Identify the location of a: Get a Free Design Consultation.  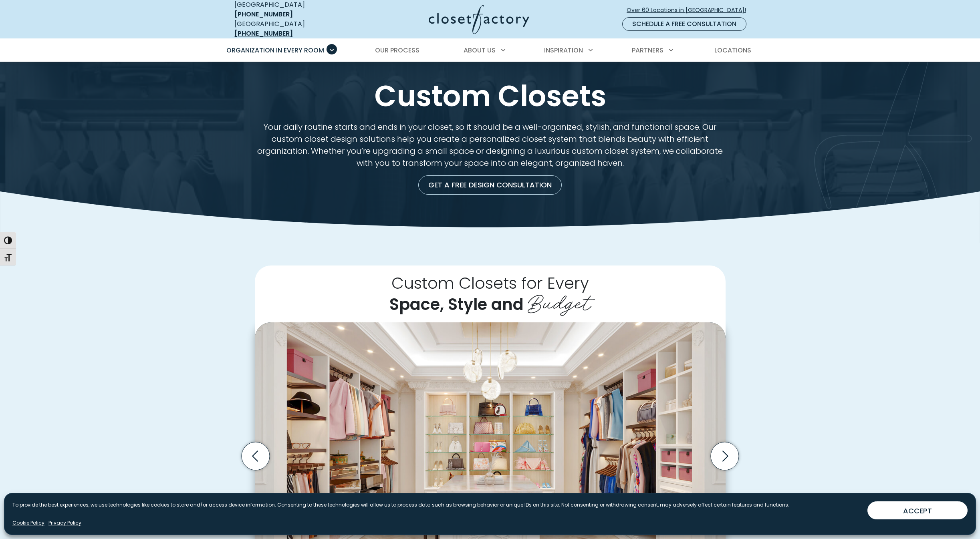
(490, 185).